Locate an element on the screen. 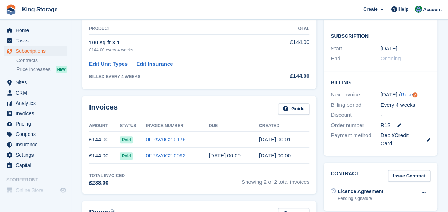  th: Total is located at coordinates (289, 29).